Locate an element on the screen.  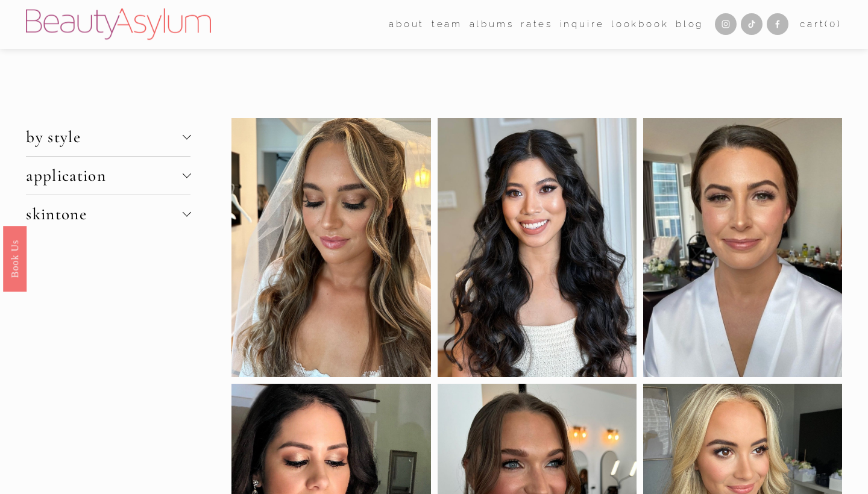
a: Instagram is located at coordinates (726, 24).